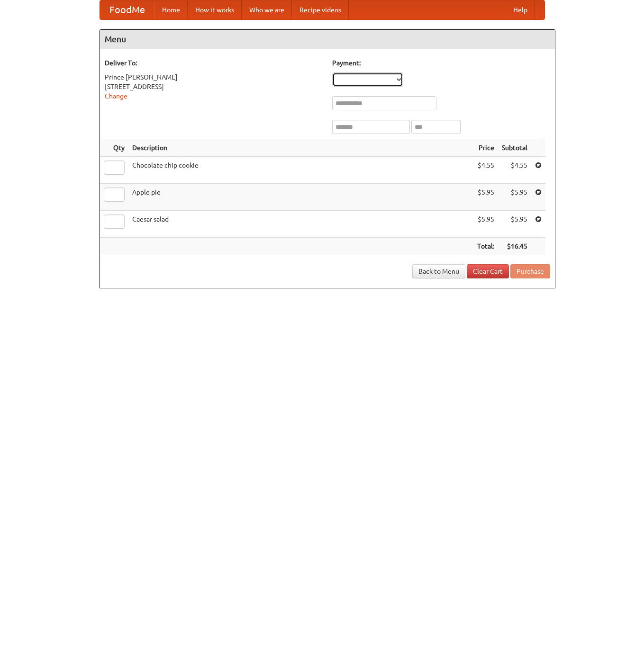 The width and height of the screenshot is (644, 670). Describe the element at coordinates (530, 271) in the screenshot. I see `button: Purchase` at that location.